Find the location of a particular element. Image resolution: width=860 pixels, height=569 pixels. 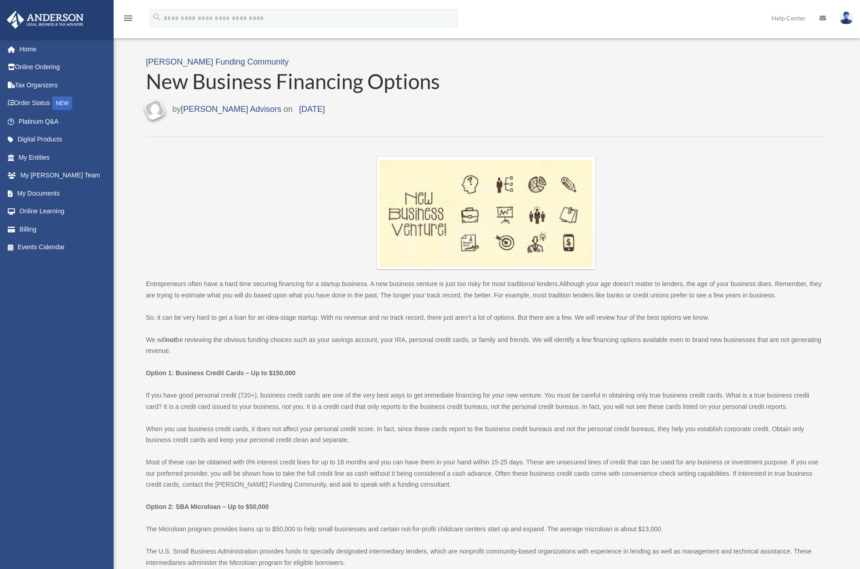

span: on is located at coordinates (307, 110).